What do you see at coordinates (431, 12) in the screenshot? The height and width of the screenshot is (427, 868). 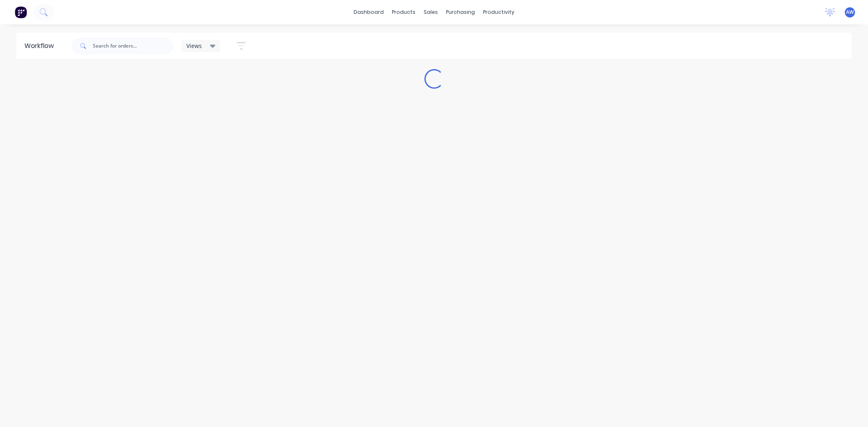 I see `div: sales` at bounding box center [431, 12].